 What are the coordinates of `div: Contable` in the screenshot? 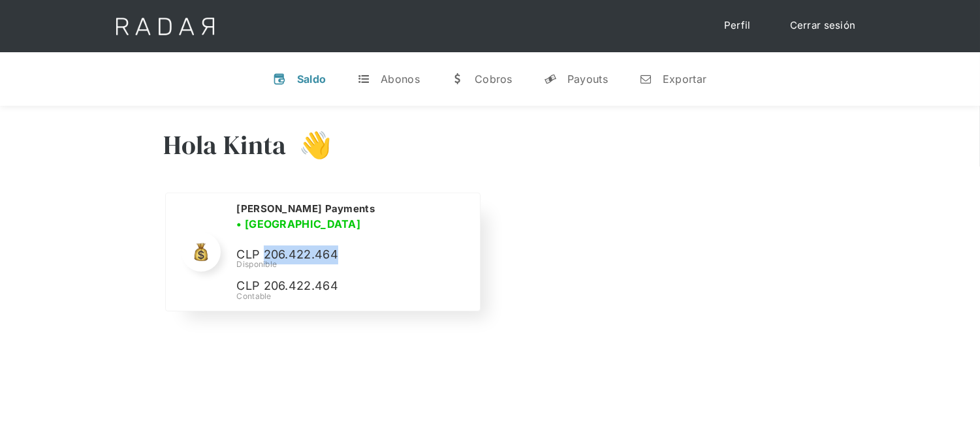 It's located at (350, 296).